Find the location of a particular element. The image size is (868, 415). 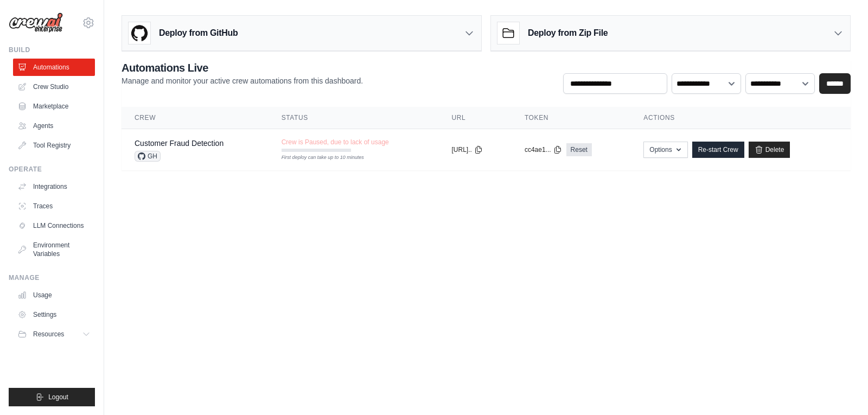

span: GH is located at coordinates (148, 156).